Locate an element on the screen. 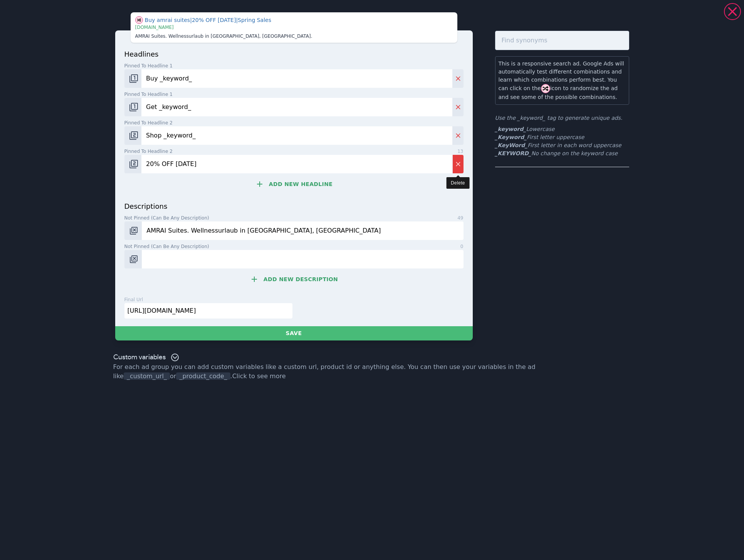 The height and width of the screenshot is (560, 744). span: 49 is located at coordinates (460, 218).